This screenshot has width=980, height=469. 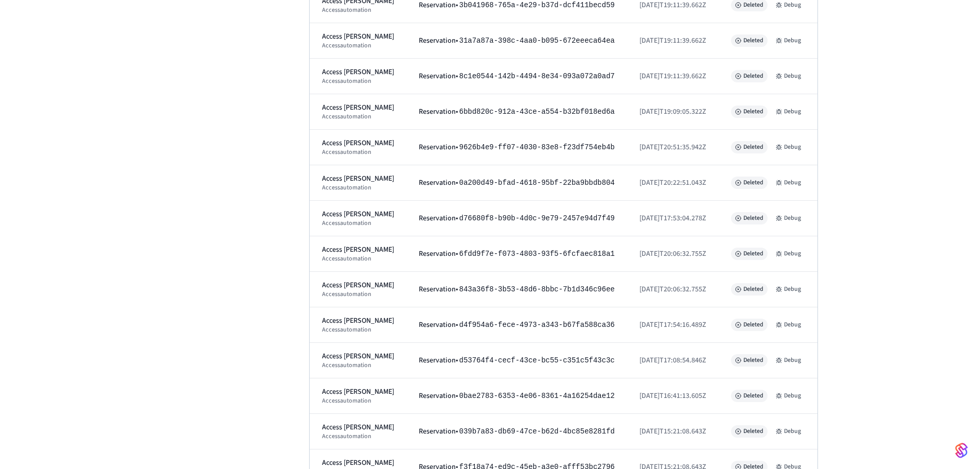 I want to click on span: 31a7a87a-398c-4aa0-b095-672eeeca64ea, so click(x=537, y=41).